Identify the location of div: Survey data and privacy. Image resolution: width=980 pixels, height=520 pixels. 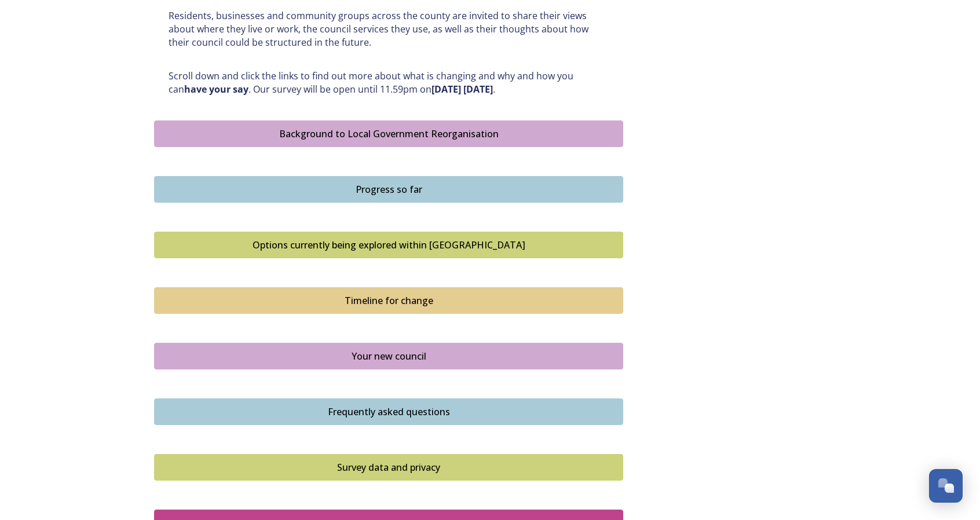
(388, 467).